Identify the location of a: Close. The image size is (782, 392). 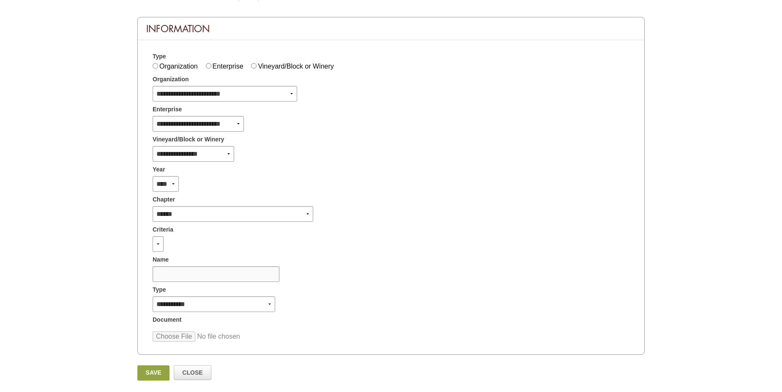
(192, 372).